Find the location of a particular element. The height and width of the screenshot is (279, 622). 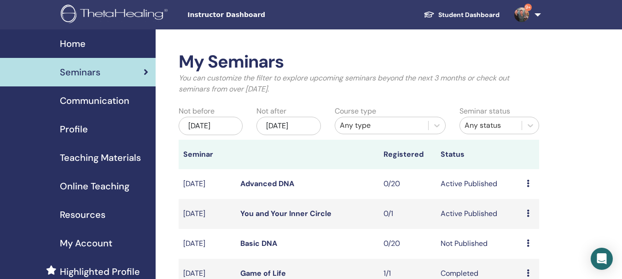

div: Any type is located at coordinates (382, 126).